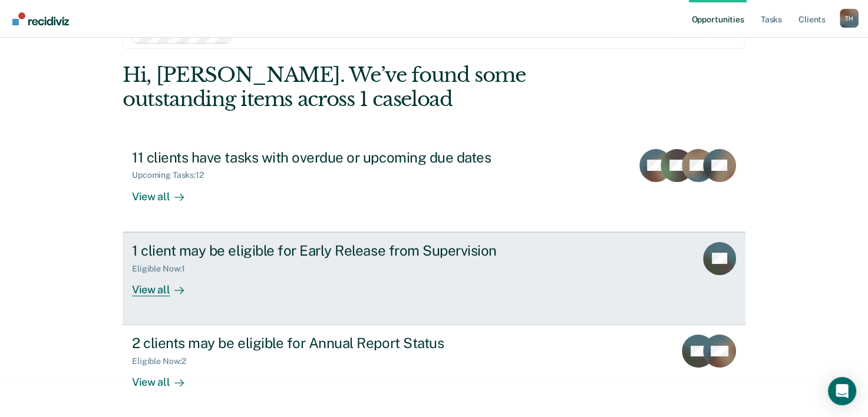 This screenshot has width=868, height=417. Describe the element at coordinates (842, 391) in the screenshot. I see `div: Open Intercom Messenger` at that location.